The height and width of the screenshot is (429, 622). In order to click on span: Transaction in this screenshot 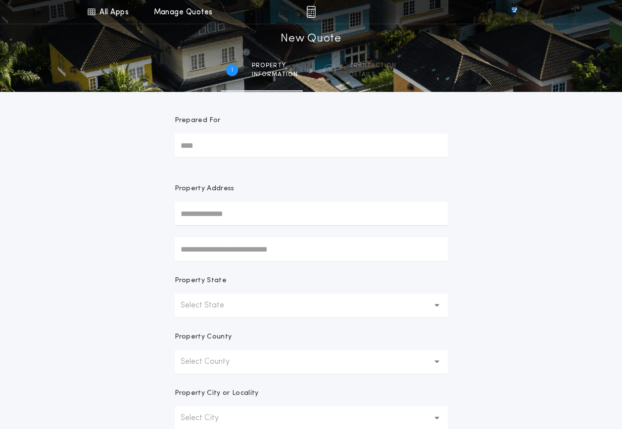, I will do `click(372, 66)`.